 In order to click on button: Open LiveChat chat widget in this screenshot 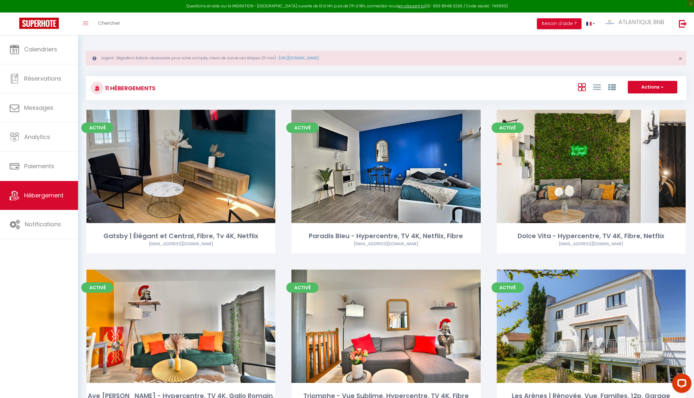, I will do `click(15, 12)`.